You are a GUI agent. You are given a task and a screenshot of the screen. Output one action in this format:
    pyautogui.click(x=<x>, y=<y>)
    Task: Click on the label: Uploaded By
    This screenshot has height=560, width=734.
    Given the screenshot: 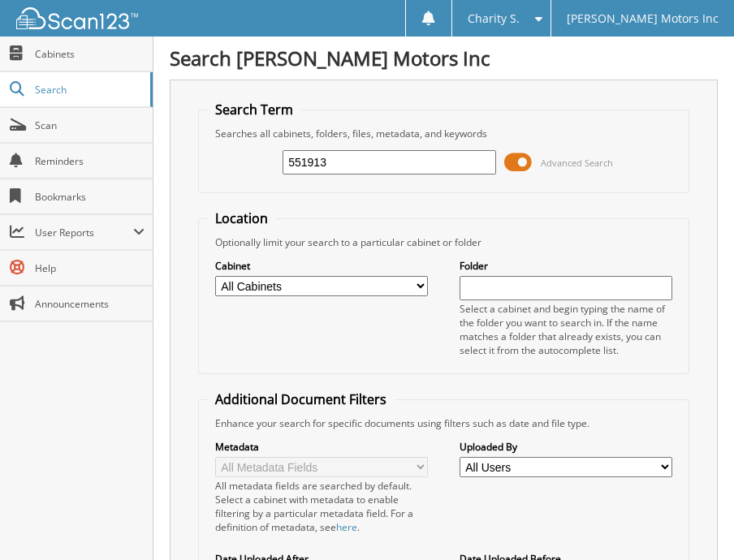 What is the action you would take?
    pyautogui.click(x=566, y=447)
    